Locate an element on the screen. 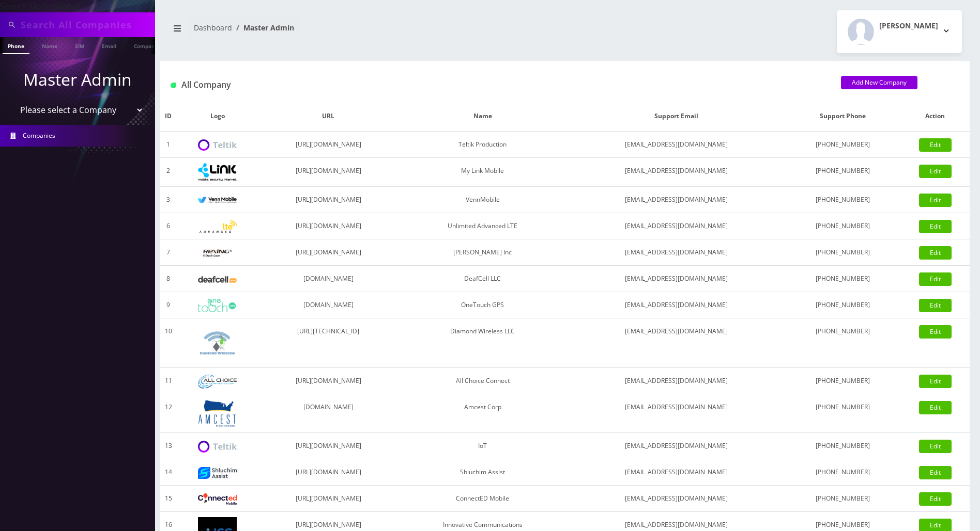 The width and height of the screenshot is (980, 531). h1: All Company is located at coordinates (498, 84).